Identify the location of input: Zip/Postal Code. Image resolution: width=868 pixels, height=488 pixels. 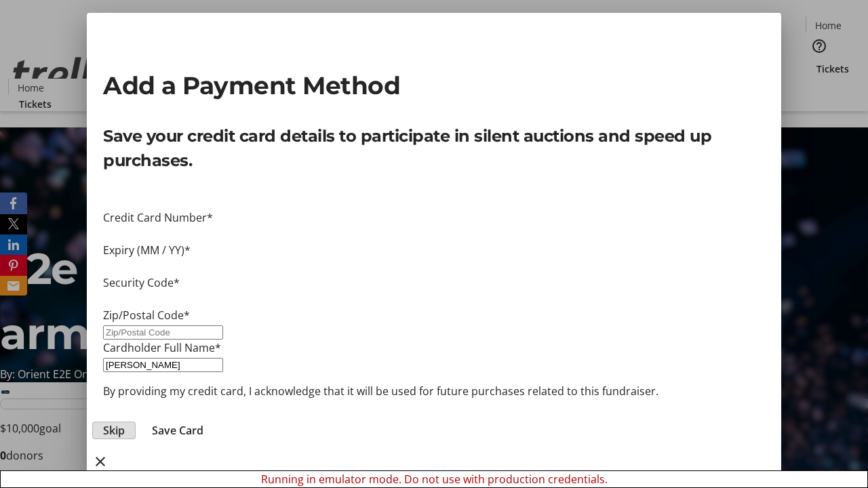
(163, 332).